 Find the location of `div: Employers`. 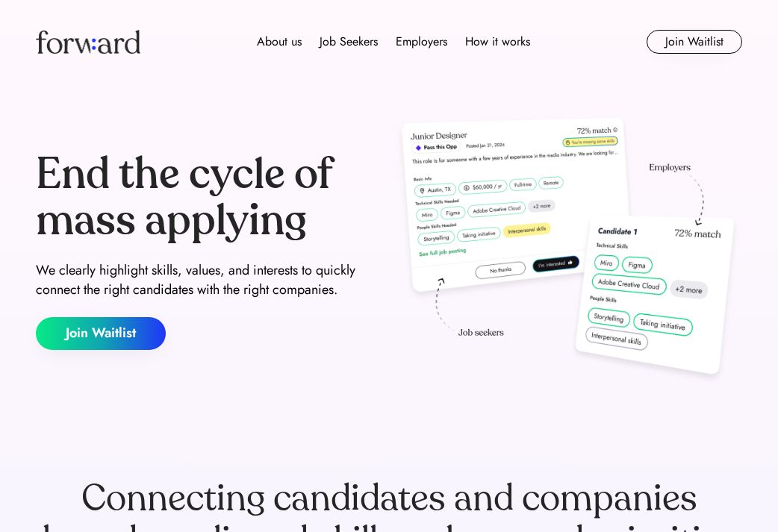

div: Employers is located at coordinates (422, 42).